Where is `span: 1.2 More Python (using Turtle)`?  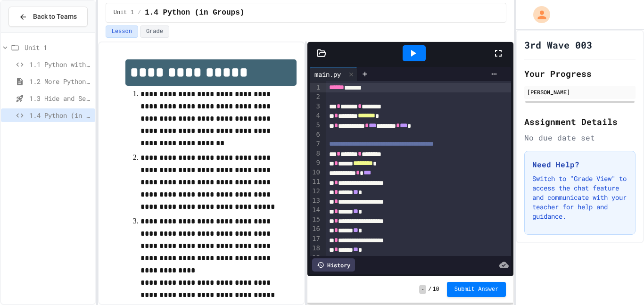 span: 1.2 More Python (using Turtle) is located at coordinates (60, 82).